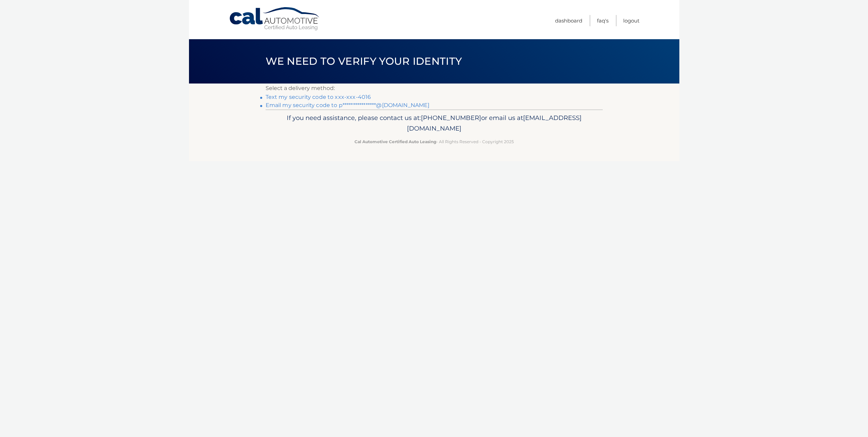 The height and width of the screenshot is (437, 868). I want to click on a: Logout, so click(631, 20).